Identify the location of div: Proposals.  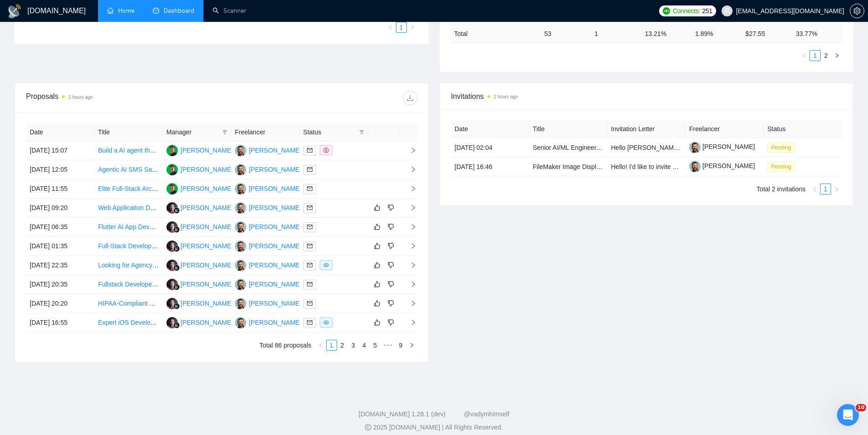
(124, 98).